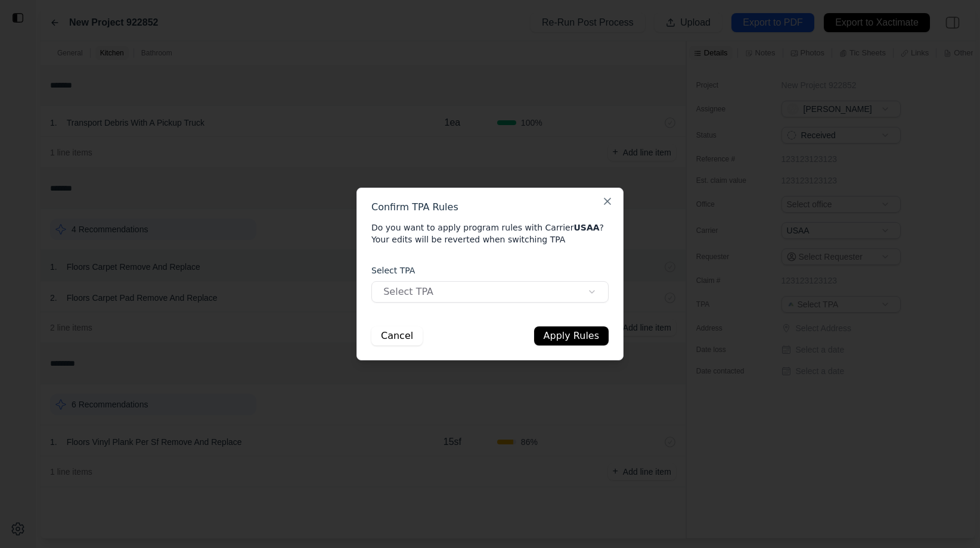 The width and height of the screenshot is (980, 548). Describe the element at coordinates (572, 228) in the screenshot. I see `span: Carrier` at that location.